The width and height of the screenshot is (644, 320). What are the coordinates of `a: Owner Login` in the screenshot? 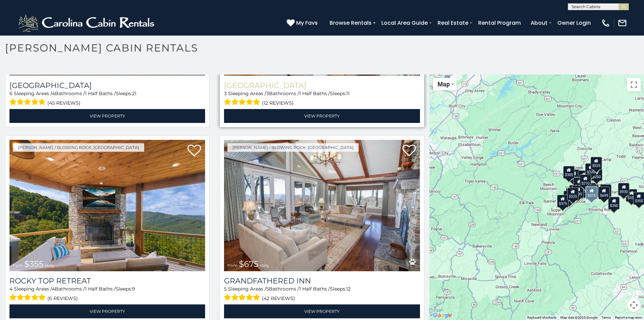 It's located at (574, 23).